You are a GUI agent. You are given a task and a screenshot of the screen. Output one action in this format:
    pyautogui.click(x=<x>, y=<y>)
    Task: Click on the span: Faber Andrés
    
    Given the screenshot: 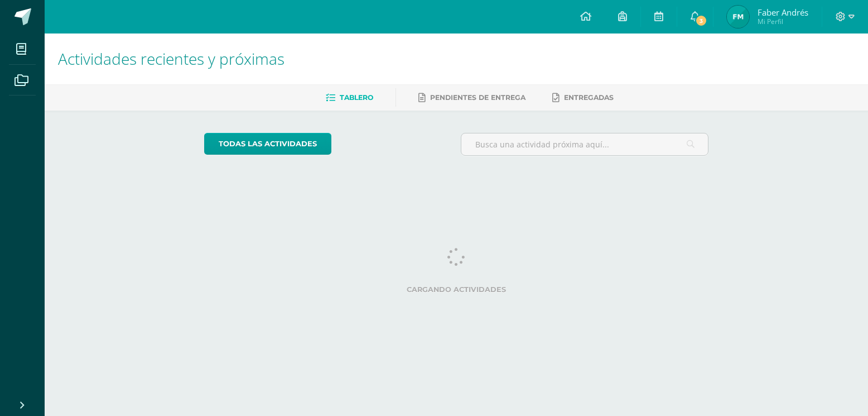 What is the action you would take?
    pyautogui.click(x=782, y=12)
    